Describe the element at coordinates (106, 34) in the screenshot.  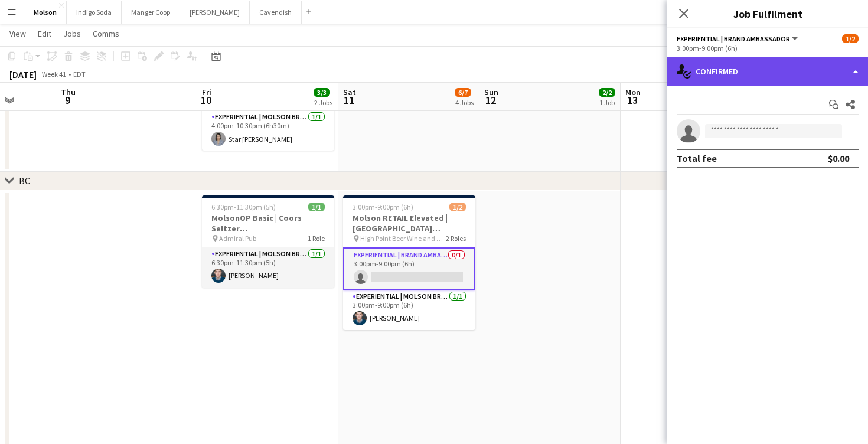
I see `span: Comms` at that location.